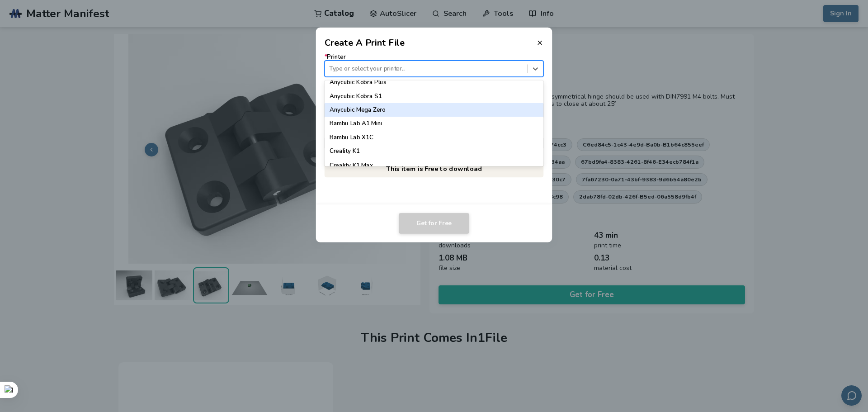 Image resolution: width=868 pixels, height=412 pixels. Describe the element at coordinates (434, 124) in the screenshot. I see `div: Bambu Lab A1 Mini` at that location.